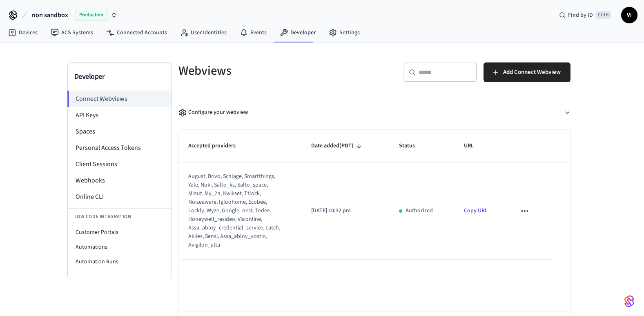  Describe the element at coordinates (120, 164) in the screenshot. I see `li: Client Sessions` at that location.